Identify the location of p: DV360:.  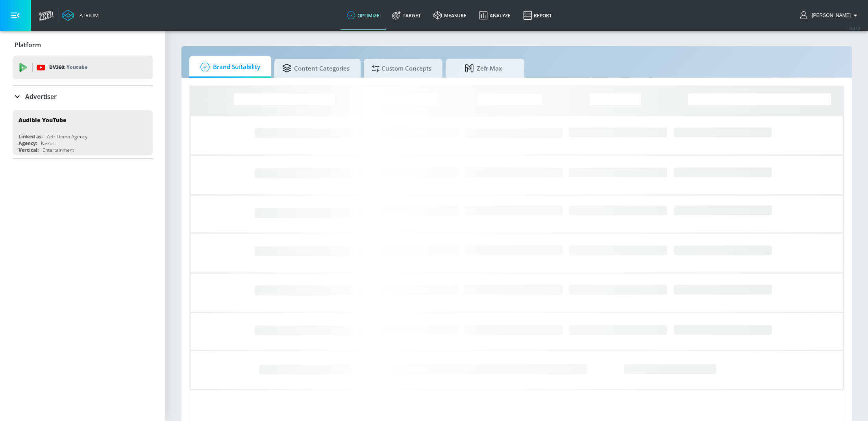
(68, 67).